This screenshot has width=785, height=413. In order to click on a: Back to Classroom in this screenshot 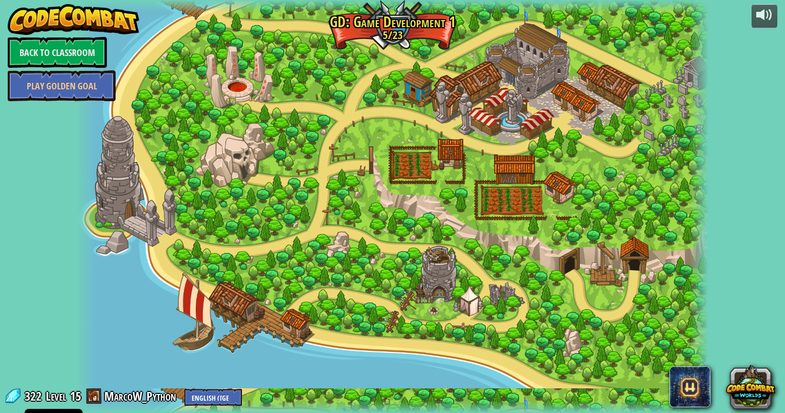, I will do `click(57, 52)`.